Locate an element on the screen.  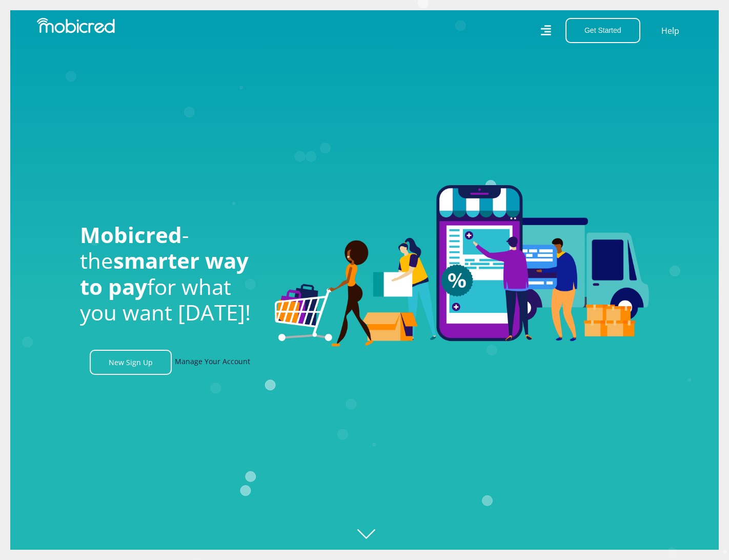
img: Welcome to Mobicred is located at coordinates (462, 266).